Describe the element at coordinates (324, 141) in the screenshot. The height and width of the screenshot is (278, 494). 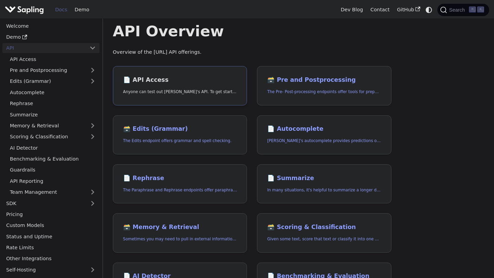
I see `p: Sapling's autocomplete provides predictions of the next few characters or words` at that location.